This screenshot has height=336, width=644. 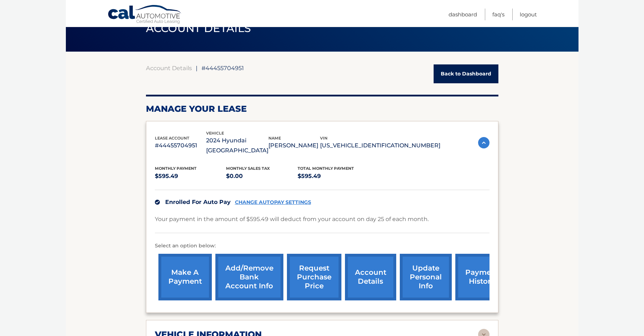 What do you see at coordinates (273, 202) in the screenshot?
I see `a: CHANGE AUTOPAY SETTINGS` at bounding box center [273, 202].